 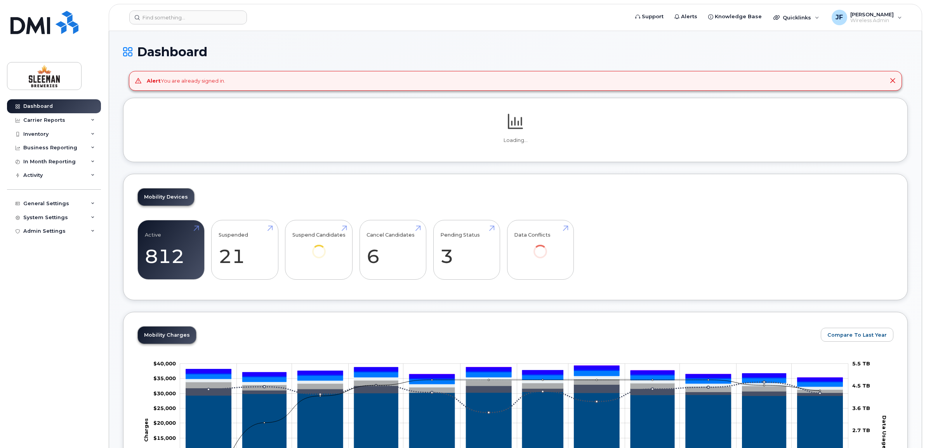 What do you see at coordinates (514, 374) in the screenshot?
I see `g: QST` at bounding box center [514, 374].